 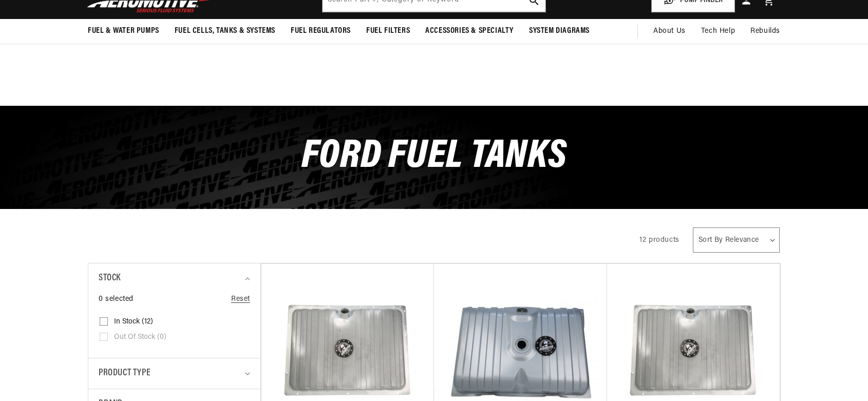 What do you see at coordinates (434, 157) in the screenshot?
I see `span: Ford Fuel Tanks` at bounding box center [434, 157].